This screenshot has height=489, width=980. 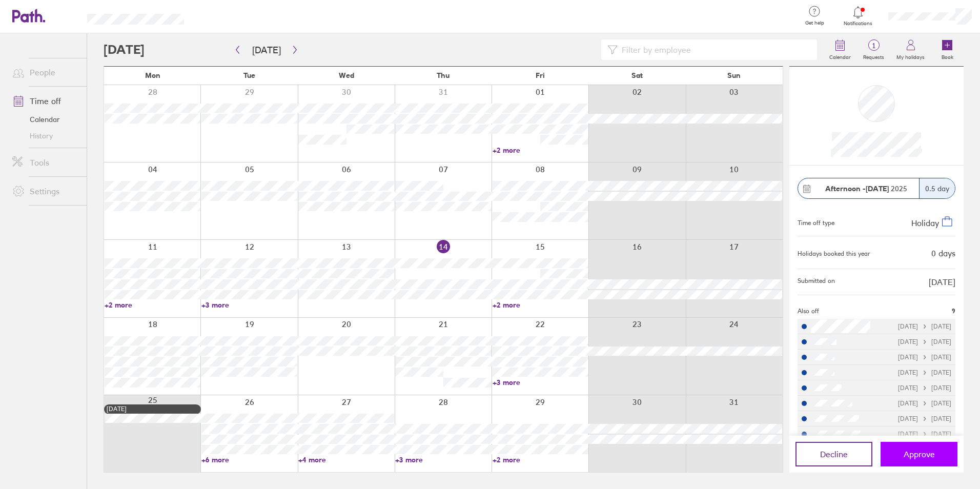 I want to click on span: Tue, so click(x=249, y=75).